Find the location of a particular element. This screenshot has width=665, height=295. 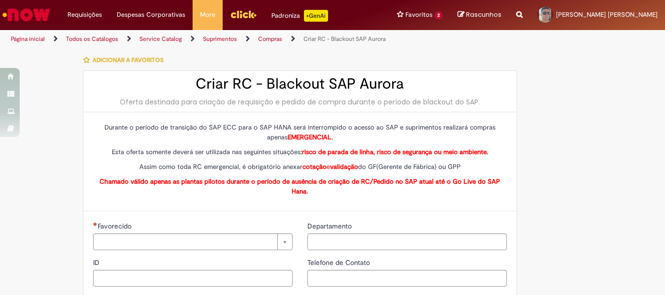

div: Oferta destinada para criação de requisição e pedido de compra durante o período de blackout do SAP. is located at coordinates (300, 102).